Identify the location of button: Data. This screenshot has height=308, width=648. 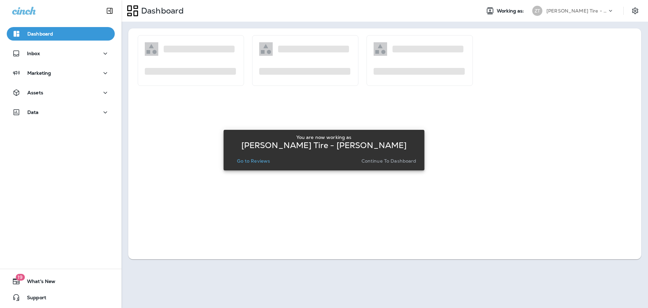
(61, 112).